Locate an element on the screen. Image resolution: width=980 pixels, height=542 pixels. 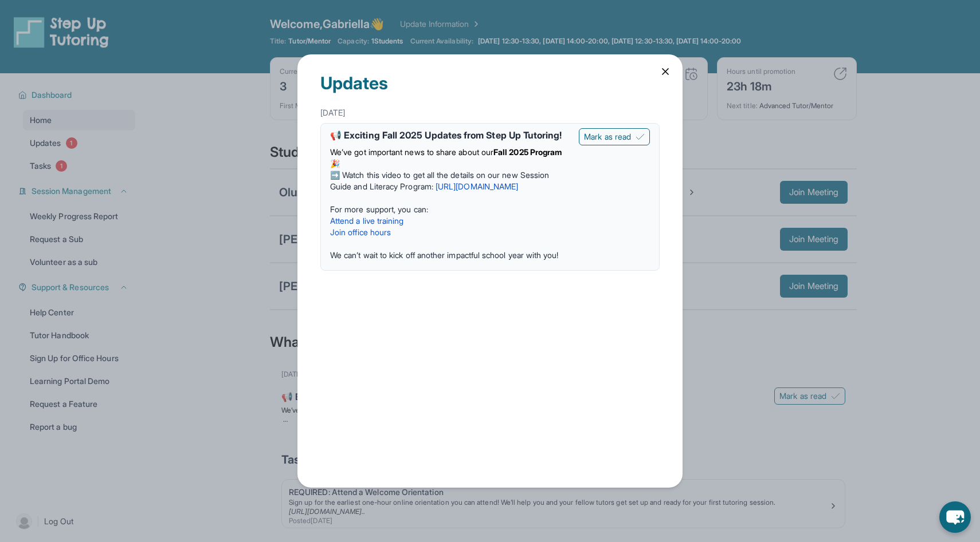
a: Attend a live training is located at coordinates (366, 220).